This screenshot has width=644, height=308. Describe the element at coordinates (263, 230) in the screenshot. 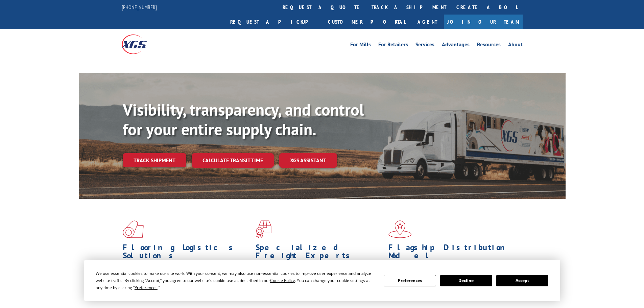

I see `img: xgs-icon-focused-on-flooring-red` at that location.